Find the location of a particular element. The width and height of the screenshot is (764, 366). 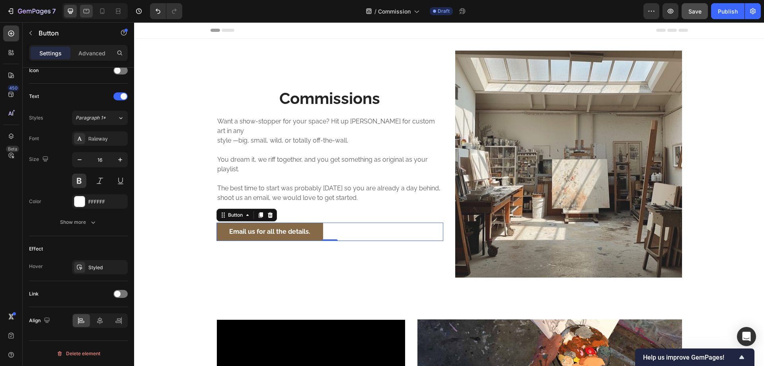

p: 7 is located at coordinates (54, 11).